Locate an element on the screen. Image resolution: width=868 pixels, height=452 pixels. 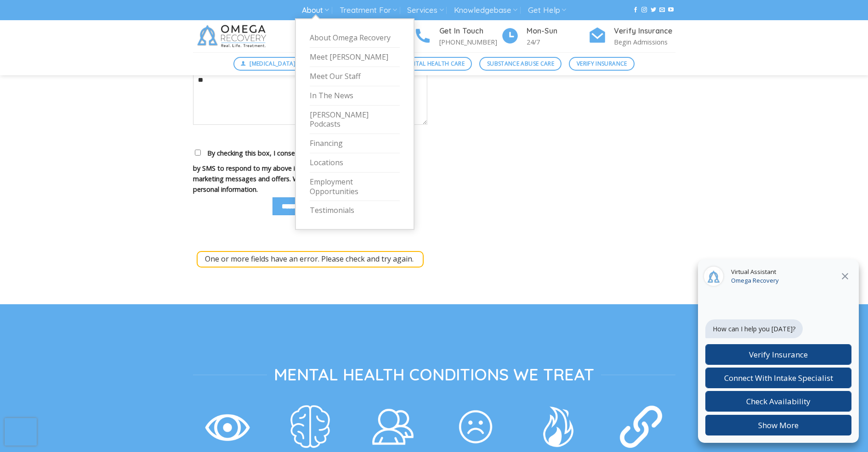
input: By checking this box, I consent to Omega Recovery contacting me by SMS to respond to my above inq... is located at coordinates (197, 153).